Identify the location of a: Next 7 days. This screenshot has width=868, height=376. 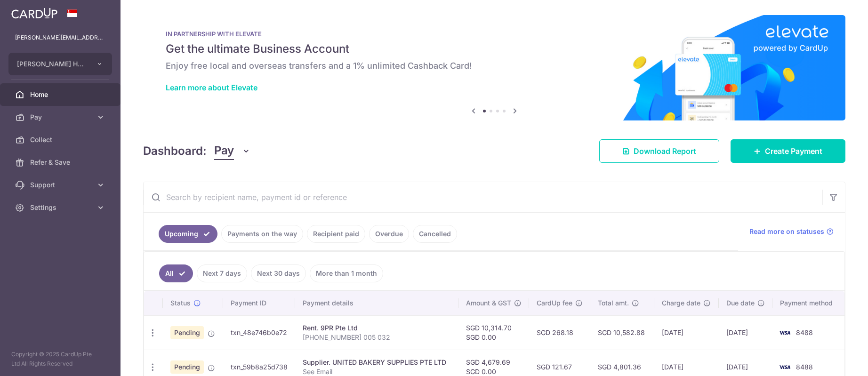
(222, 273).